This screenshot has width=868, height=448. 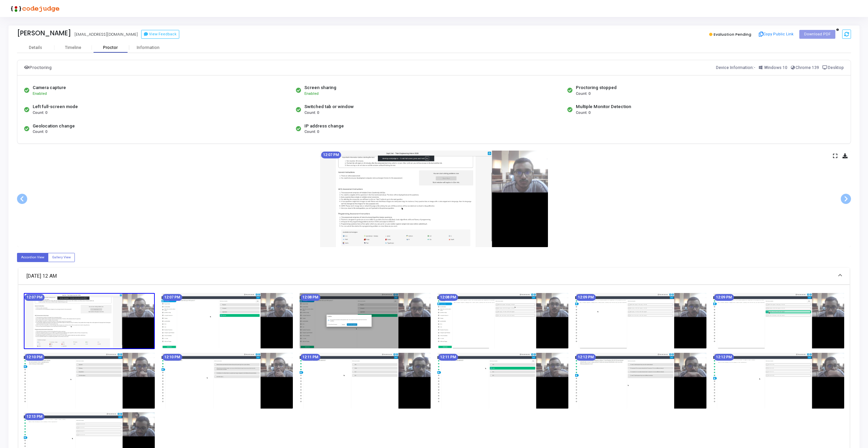 I want to click on span: Desktop, so click(x=836, y=68).